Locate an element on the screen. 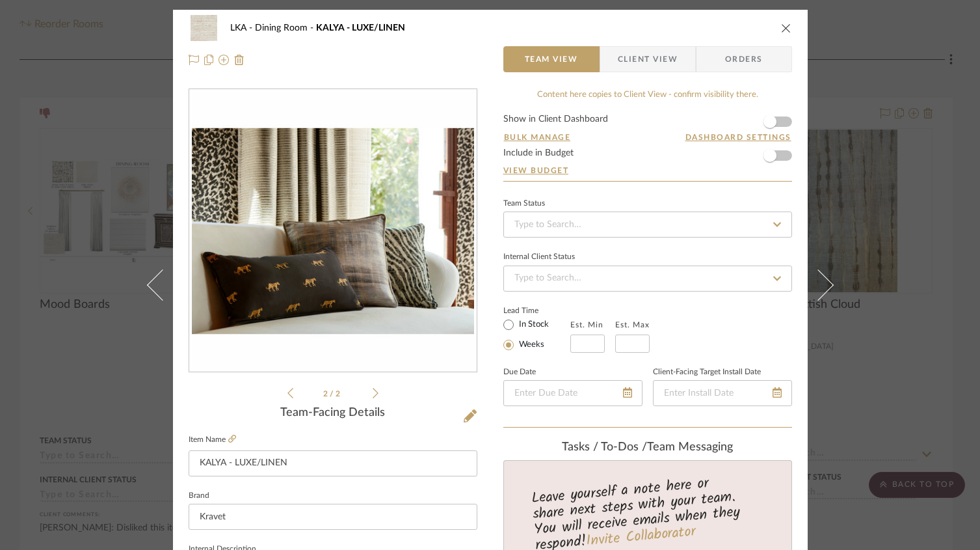 The image size is (980, 550). img: e0377827-4736-4ced-b284-3e6f0574777a_436x436.jpg is located at coordinates (333, 231).